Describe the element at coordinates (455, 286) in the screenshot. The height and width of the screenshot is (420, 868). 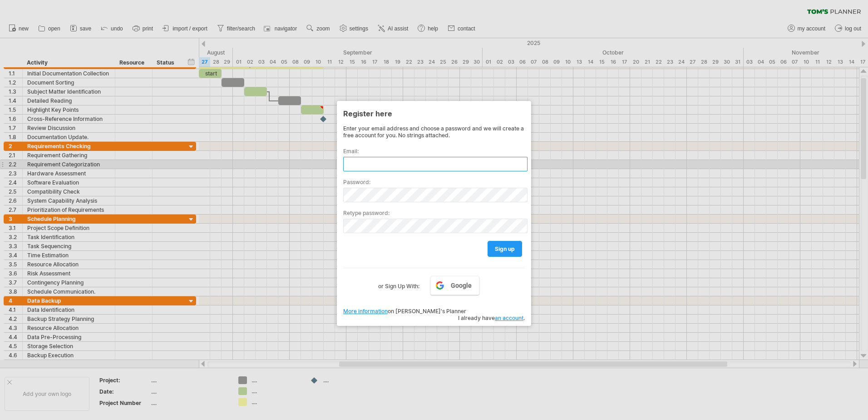
I see `a: Google` at that location.